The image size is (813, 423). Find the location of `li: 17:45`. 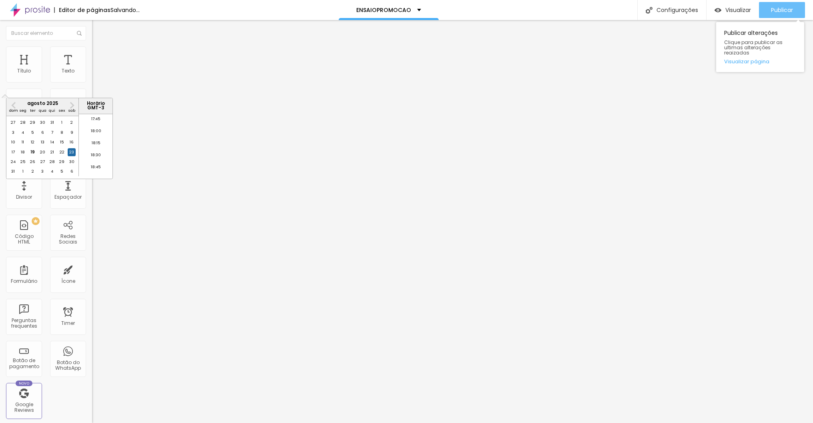

li: 17:45 is located at coordinates (96, 121).